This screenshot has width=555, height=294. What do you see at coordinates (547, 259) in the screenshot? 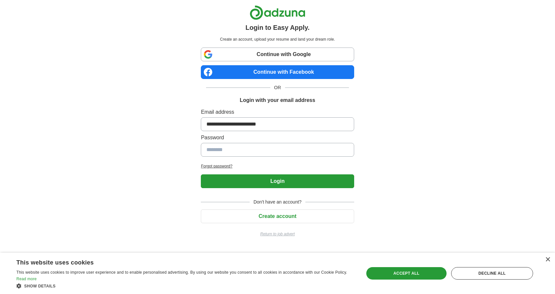
I see `div: Close` at bounding box center [547, 259].